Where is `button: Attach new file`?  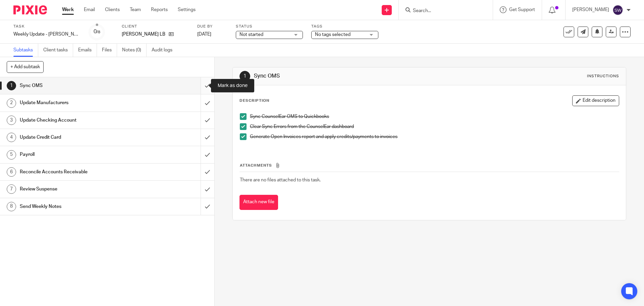 button: Attach new file is located at coordinates (259, 202).